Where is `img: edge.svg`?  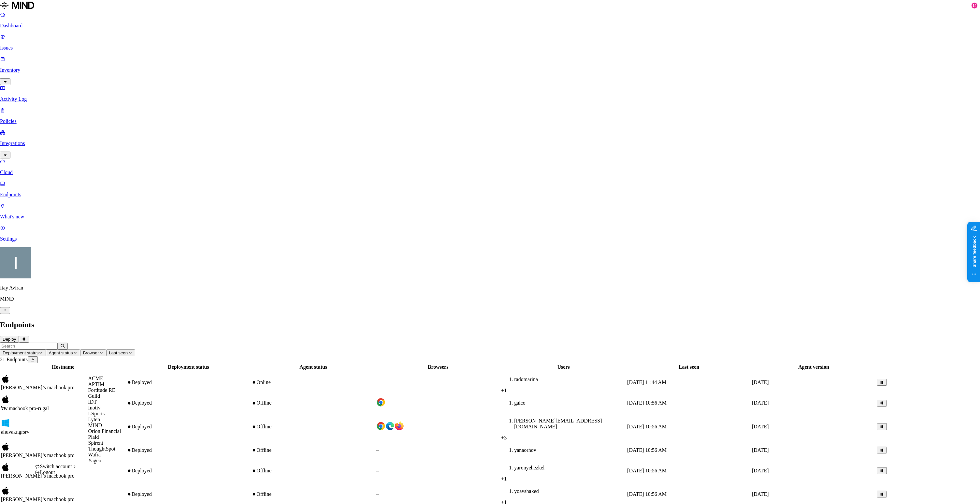 img: edge.svg is located at coordinates (390, 426).